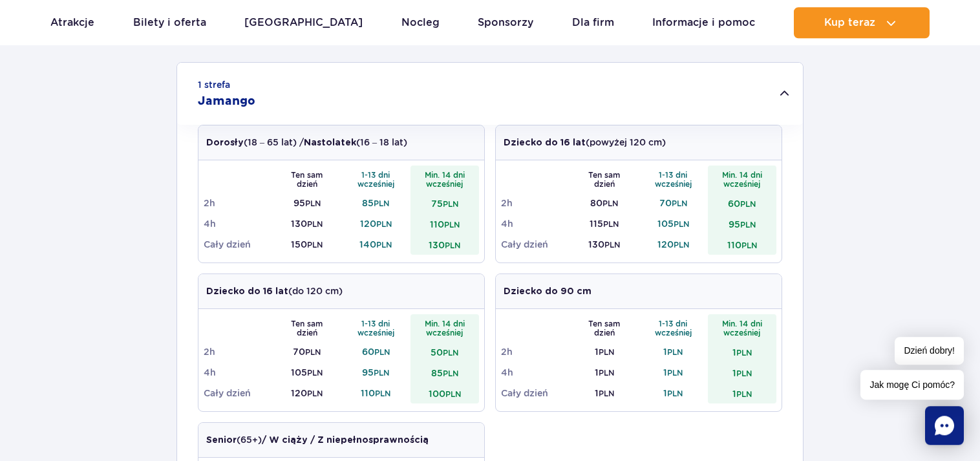  Describe the element at coordinates (593, 22) in the screenshot. I see `a: Dla firm` at that location.